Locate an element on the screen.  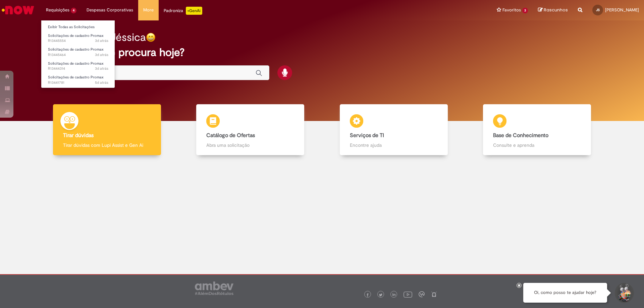
span: Requisições is located at coordinates (58, 10).